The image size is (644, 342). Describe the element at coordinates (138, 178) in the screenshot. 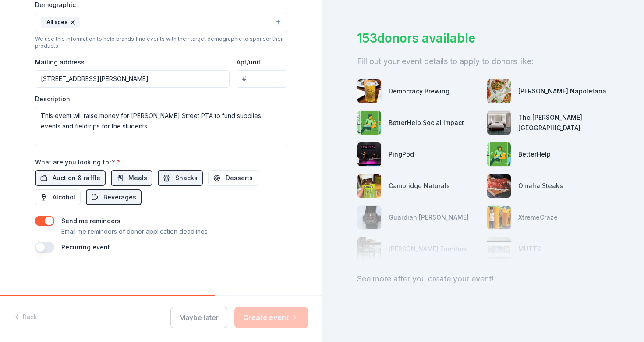

I see `span: Meals` at that location.